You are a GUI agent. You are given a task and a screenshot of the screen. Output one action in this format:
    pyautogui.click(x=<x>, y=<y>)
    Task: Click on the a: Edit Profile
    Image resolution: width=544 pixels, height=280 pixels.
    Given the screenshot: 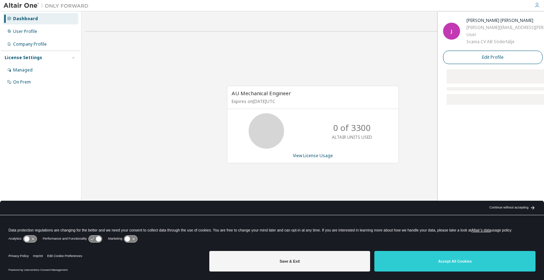 What is the action you would take?
    pyautogui.click(x=493, y=57)
    